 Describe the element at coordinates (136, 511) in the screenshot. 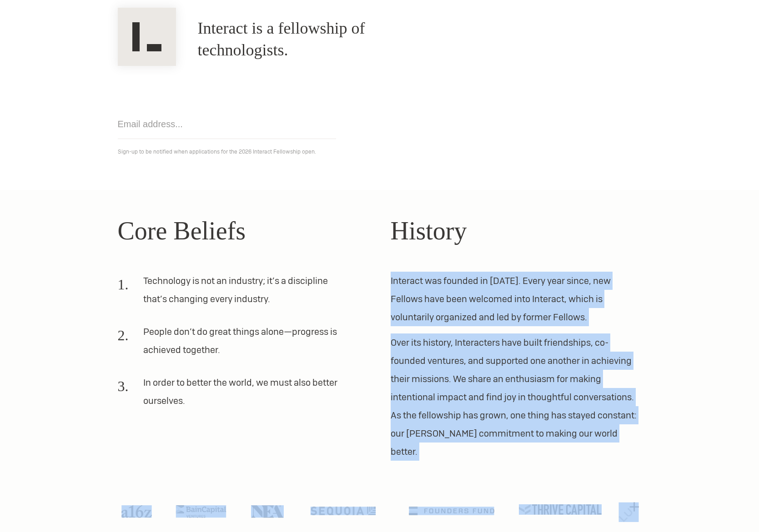

I see `img: A16Z logo` at that location.